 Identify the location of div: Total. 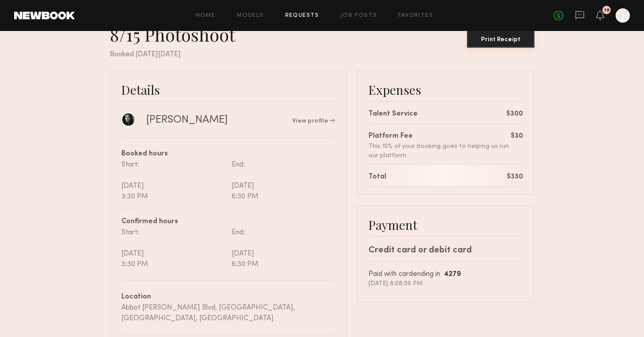
(377, 178).